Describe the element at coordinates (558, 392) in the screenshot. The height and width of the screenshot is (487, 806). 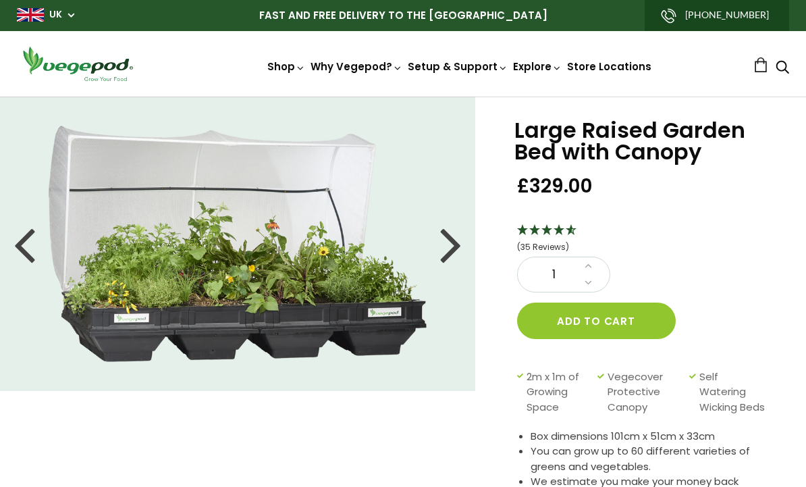
I see `span: 2m x 1m of Growing Space` at that location.